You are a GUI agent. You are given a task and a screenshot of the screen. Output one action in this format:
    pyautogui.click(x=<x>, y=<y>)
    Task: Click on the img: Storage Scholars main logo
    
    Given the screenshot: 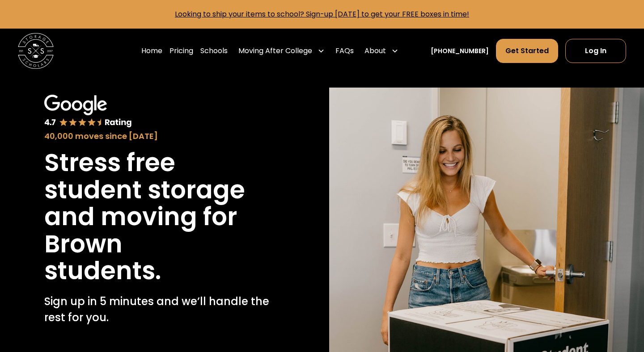 What is the action you would take?
    pyautogui.click(x=36, y=51)
    